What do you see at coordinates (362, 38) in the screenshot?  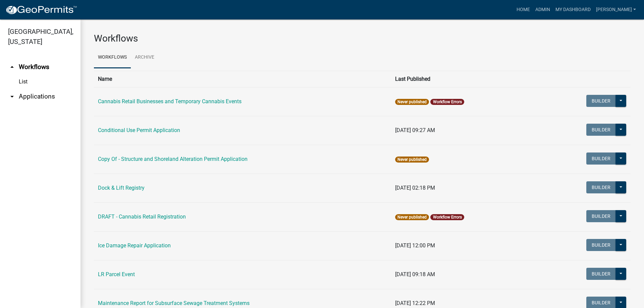 I see `h3: Workflows` at bounding box center [362, 38].